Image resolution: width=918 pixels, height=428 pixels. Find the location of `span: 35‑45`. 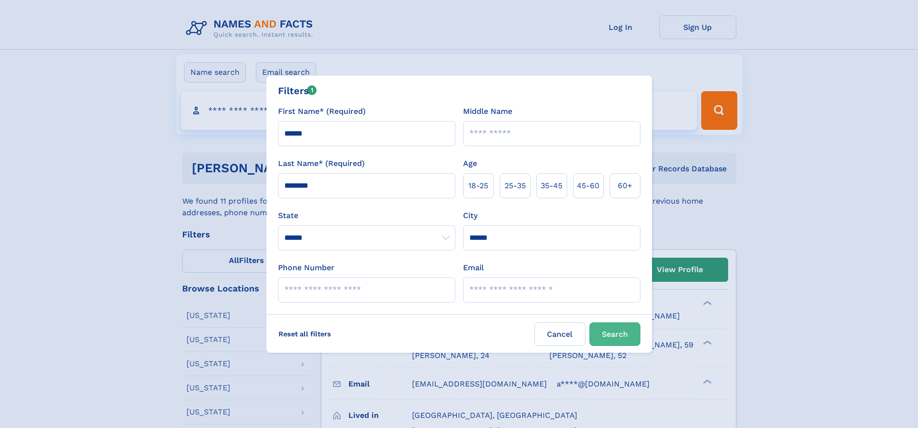

span: 35‑45 is located at coordinates (552, 186).